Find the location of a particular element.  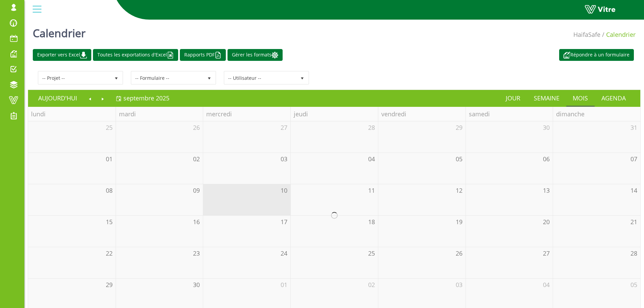

th: mardi is located at coordinates (159, 114).